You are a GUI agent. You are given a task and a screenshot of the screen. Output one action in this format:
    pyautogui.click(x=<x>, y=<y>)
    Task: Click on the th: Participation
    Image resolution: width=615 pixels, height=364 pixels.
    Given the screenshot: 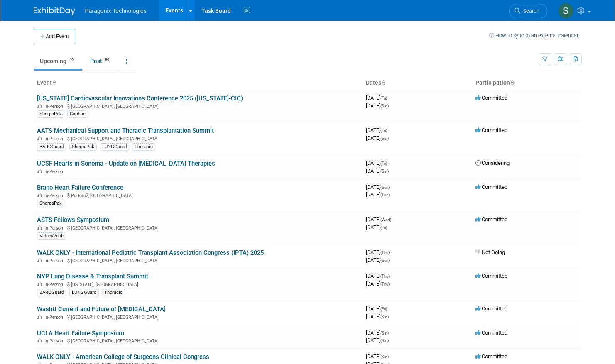 What is the action you would take?
    pyautogui.click(x=527, y=83)
    